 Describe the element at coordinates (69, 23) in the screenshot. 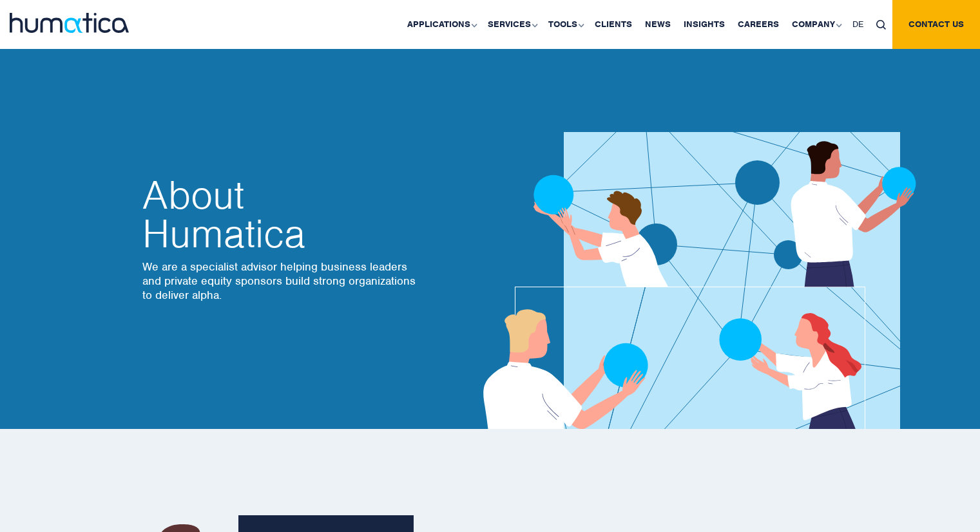

I see `img: logo` at that location.